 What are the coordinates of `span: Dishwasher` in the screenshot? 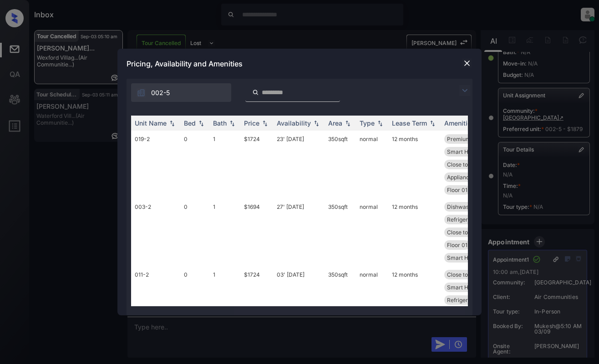 It's located at (462, 207).